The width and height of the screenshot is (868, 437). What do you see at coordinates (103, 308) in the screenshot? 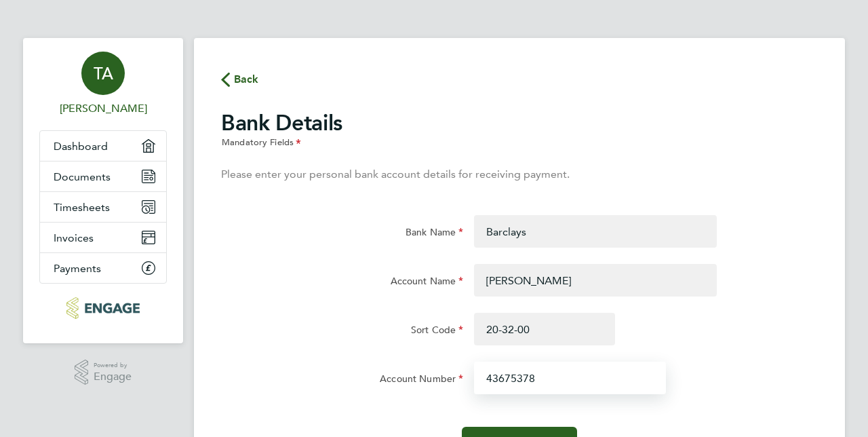
I see `a: Go to home page` at bounding box center [103, 308].